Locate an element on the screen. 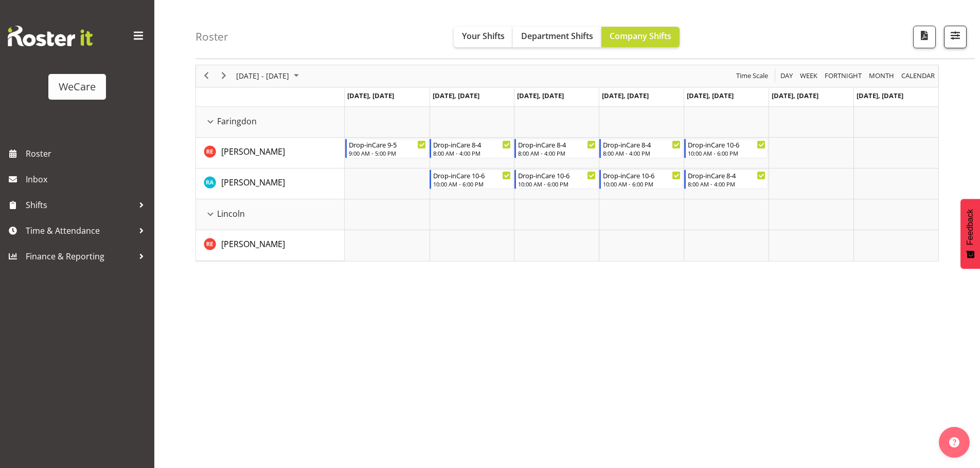 The image size is (980, 468). span: Week is located at coordinates (808, 75).